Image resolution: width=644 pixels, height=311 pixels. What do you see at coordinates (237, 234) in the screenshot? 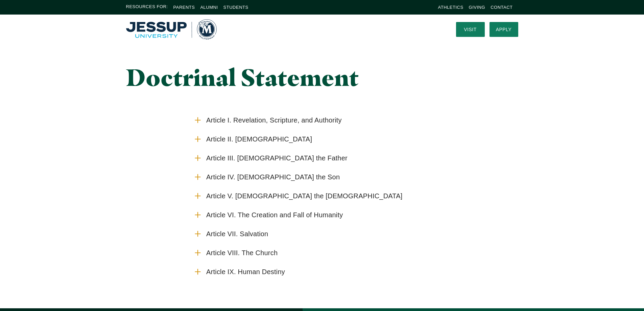
I see `span: Article VII. Salvation` at bounding box center [237, 234].